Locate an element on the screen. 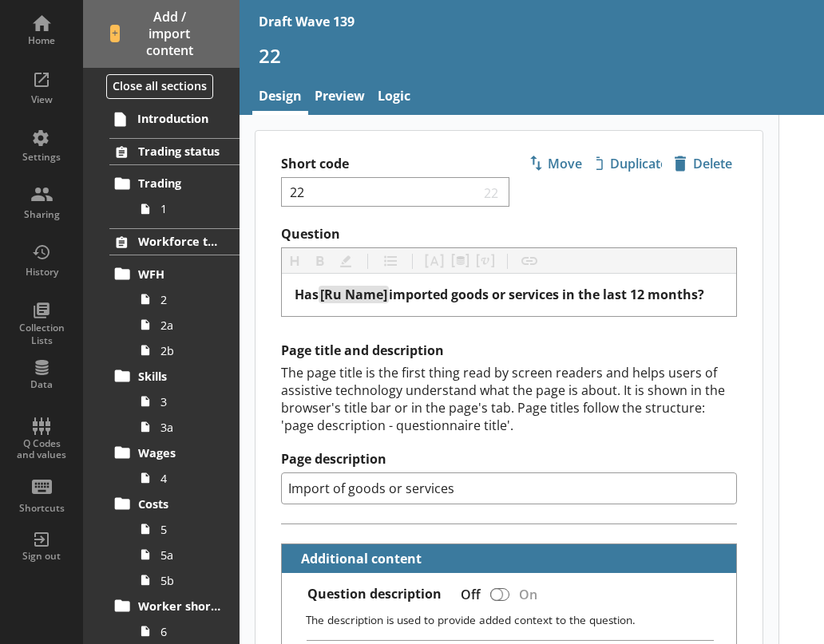 This screenshot has width=824, height=644. span: Skills is located at coordinates (181, 376).